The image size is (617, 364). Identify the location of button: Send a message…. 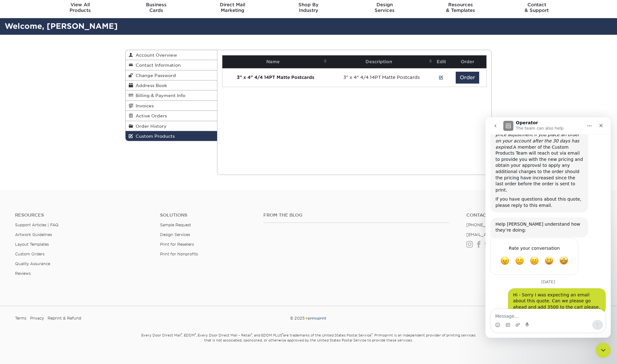
(112, 207).